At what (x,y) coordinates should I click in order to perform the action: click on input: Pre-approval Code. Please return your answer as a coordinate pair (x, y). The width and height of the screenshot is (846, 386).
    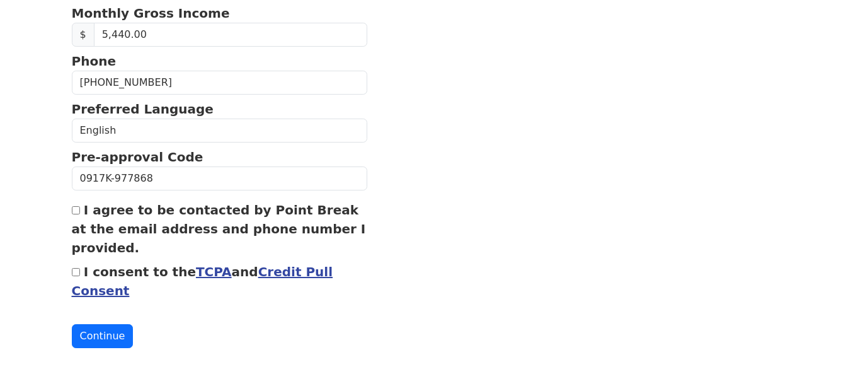
    Looking at the image, I should click on (220, 178).